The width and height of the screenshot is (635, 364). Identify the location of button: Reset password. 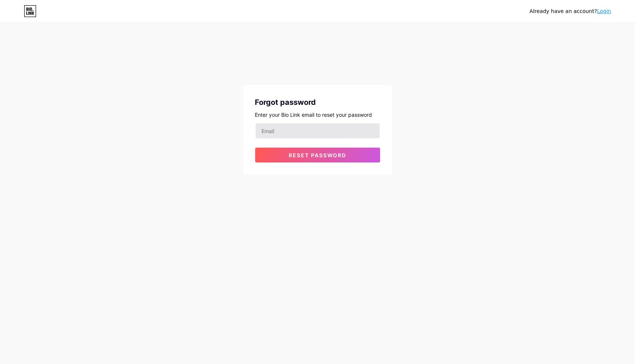
(318, 155).